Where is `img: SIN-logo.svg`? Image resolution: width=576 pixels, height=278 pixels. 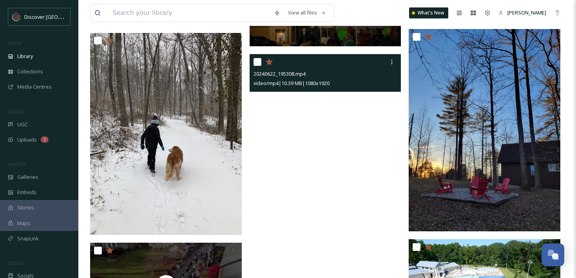
img: SIN-logo.svg is located at coordinates (16, 17).